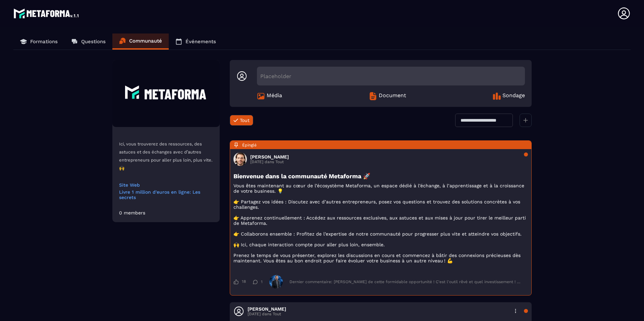 The height and width of the screenshot is (321, 644). Describe the element at coordinates (88, 41) in the screenshot. I see `a: Questions` at that location.